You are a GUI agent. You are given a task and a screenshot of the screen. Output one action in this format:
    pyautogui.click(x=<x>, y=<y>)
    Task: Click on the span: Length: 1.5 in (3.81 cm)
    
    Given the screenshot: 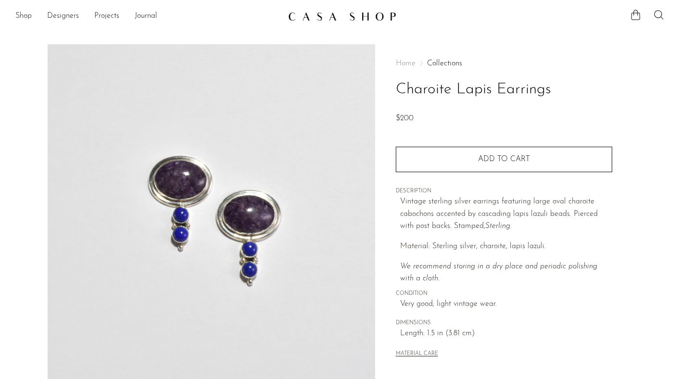 What is the action you would take?
    pyautogui.click(x=506, y=334)
    